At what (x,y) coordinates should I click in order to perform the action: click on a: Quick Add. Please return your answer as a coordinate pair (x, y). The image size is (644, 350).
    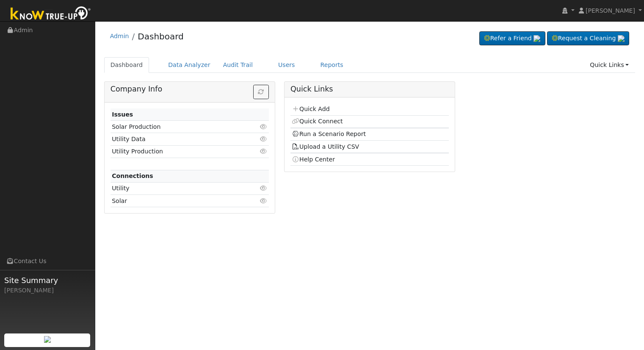
    Looking at the image, I should click on (310, 109).